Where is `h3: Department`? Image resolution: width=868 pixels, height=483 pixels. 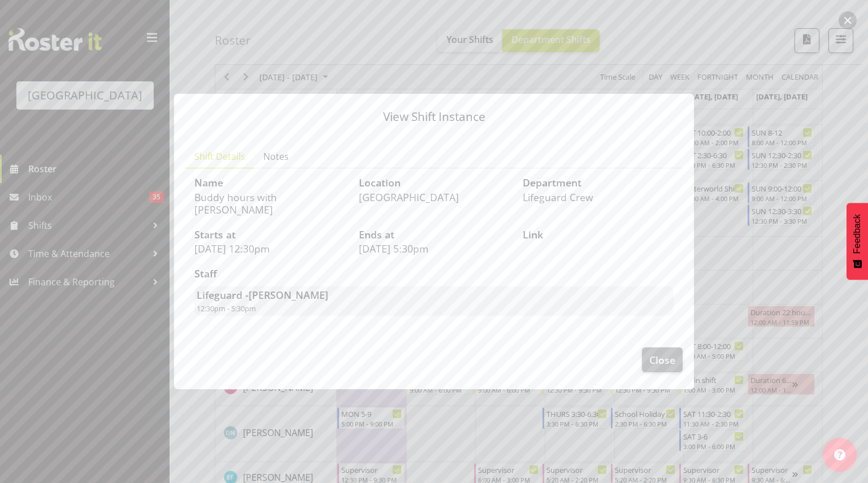
h3: Department is located at coordinates (598, 183).